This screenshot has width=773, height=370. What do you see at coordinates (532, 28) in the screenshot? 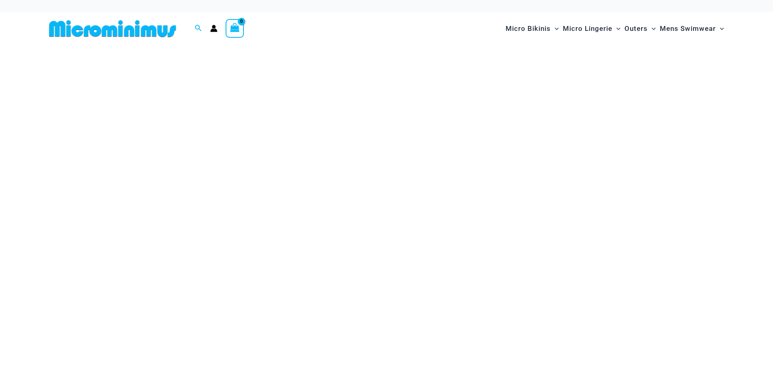
I see `a: Micro BikinisMenu ToggleMenu Toggle` at bounding box center [532, 28].